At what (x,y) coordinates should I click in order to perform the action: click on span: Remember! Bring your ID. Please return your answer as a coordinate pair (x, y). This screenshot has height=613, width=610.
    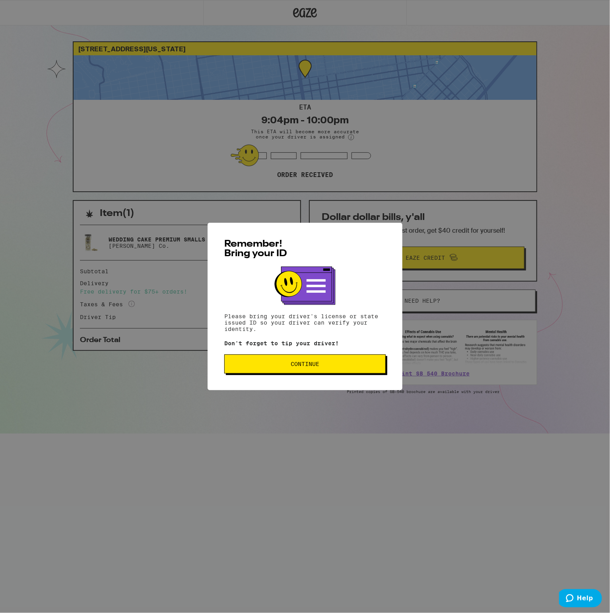
    Looking at the image, I should click on (256, 249).